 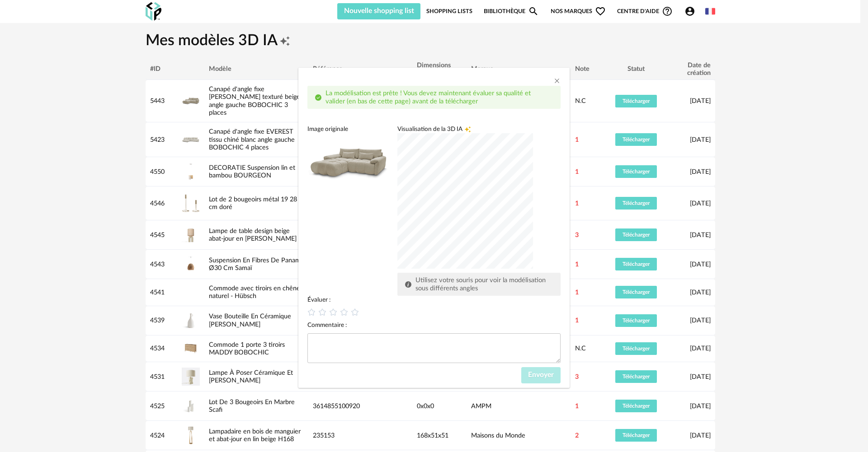 What do you see at coordinates (540, 375) in the screenshot?
I see `span: Envoyer` at bounding box center [540, 375].